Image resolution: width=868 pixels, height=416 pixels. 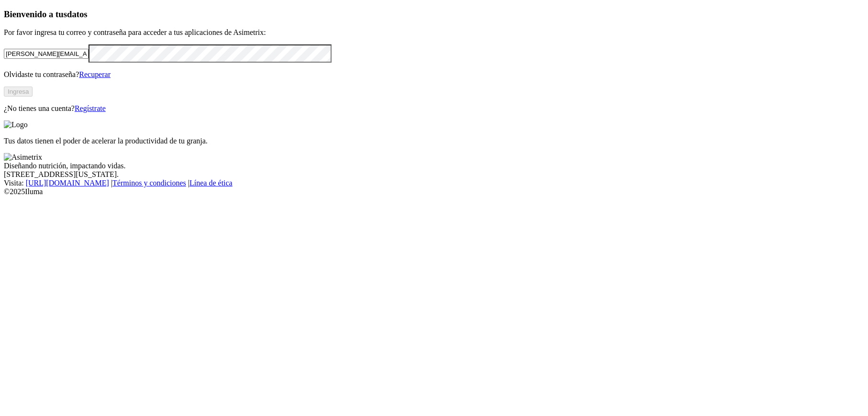 What do you see at coordinates (434, 14) in the screenshot?
I see `h3: Bienvenido a tus` at bounding box center [434, 14].